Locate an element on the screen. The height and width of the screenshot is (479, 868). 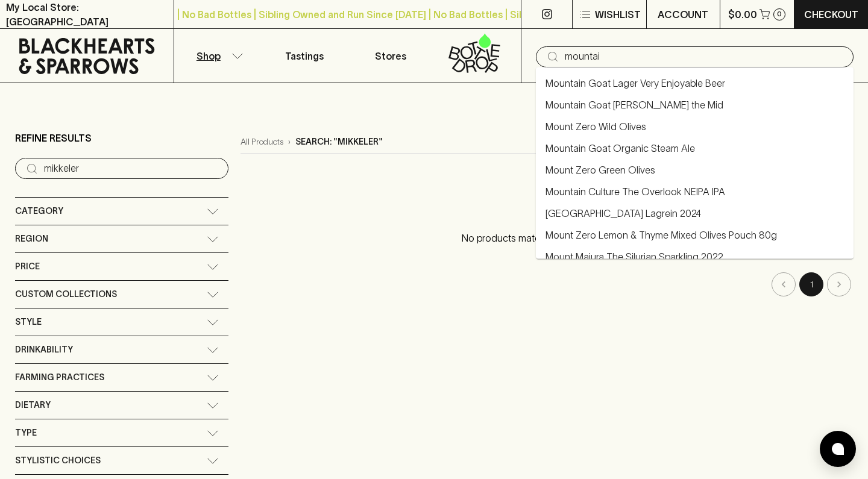
a: Tastings is located at coordinates (304, 56).